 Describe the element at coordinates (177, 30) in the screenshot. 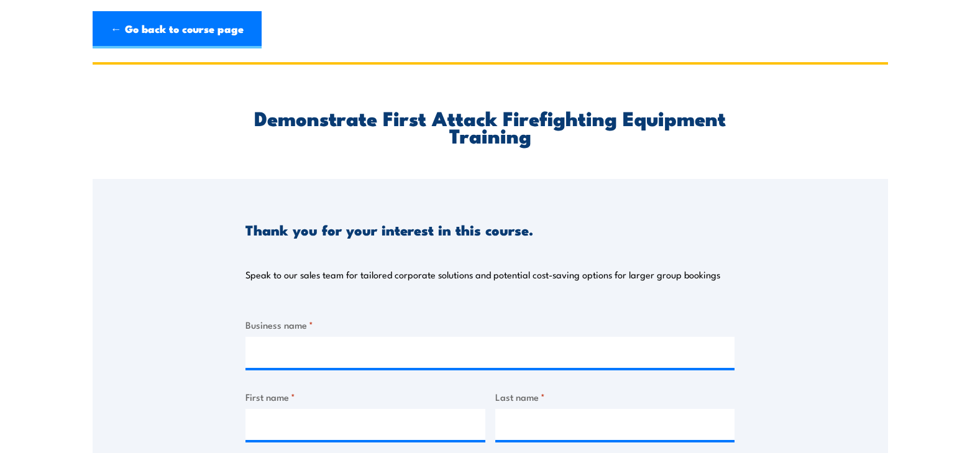

I see `a: ← Go back to course page` at that location.